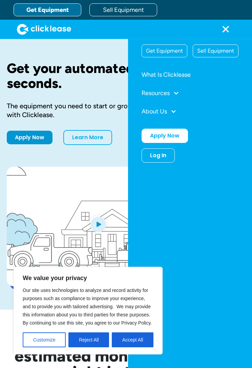 This screenshot has height=368, width=252. I want to click on div: Get Equipment, so click(164, 51).